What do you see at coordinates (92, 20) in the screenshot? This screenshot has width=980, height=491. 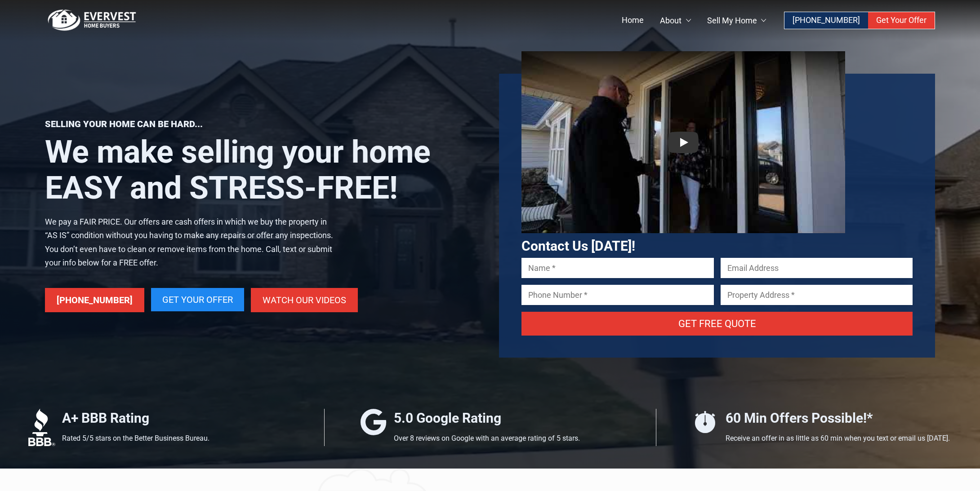 I see `img: logo.png` at bounding box center [92, 20].